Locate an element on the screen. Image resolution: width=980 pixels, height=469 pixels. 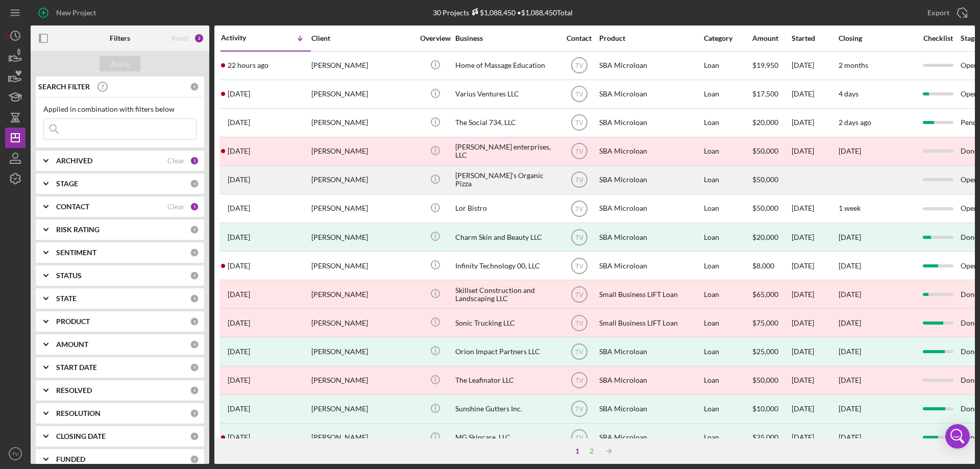
time: 2025-09-03 20:23 is located at coordinates (239, 122).